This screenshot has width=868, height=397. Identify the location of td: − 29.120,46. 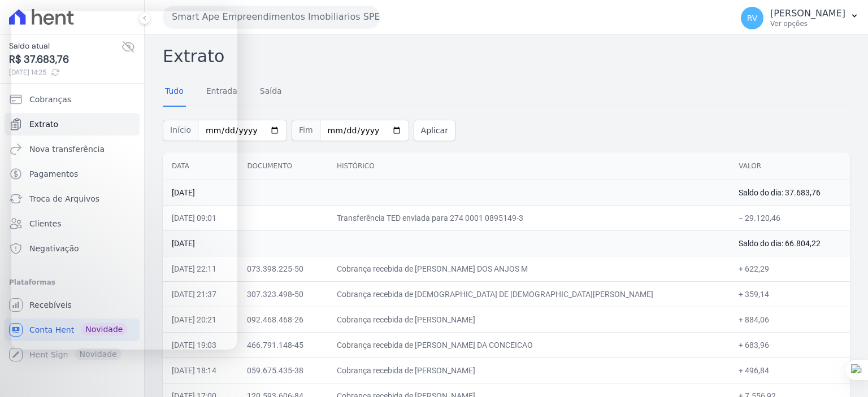
(790, 218).